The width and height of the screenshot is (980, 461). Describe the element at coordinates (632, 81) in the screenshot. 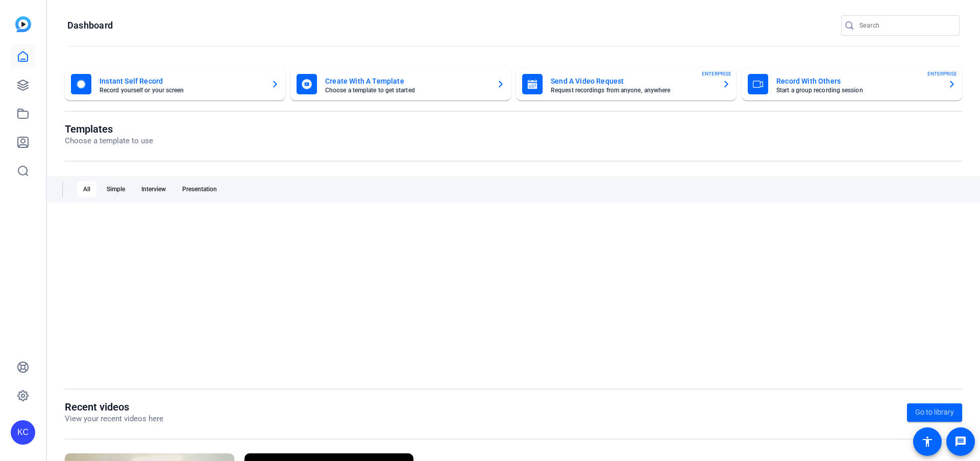

I see `mat-card-title: Send A Video Request` at that location.